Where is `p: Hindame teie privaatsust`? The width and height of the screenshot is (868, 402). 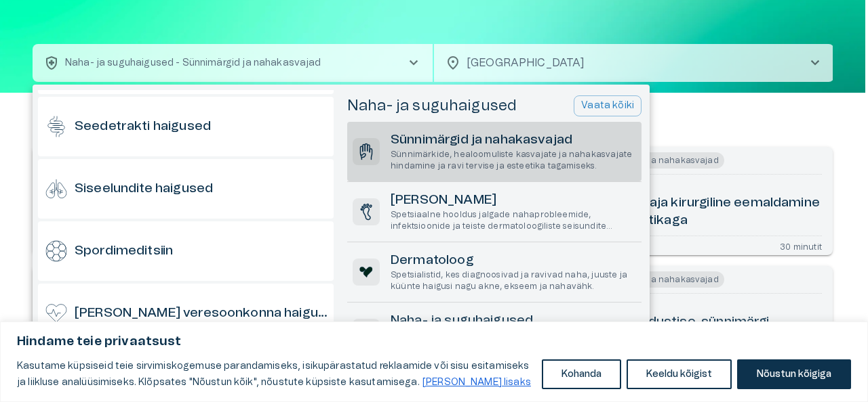 p: Hindame teie privaatsust is located at coordinates (434, 342).